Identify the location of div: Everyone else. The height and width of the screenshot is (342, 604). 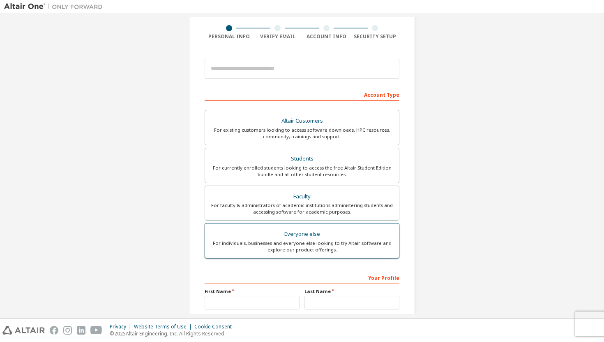
(302, 234).